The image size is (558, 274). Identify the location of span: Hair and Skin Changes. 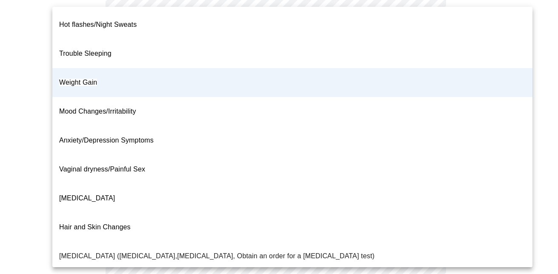
(95, 227).